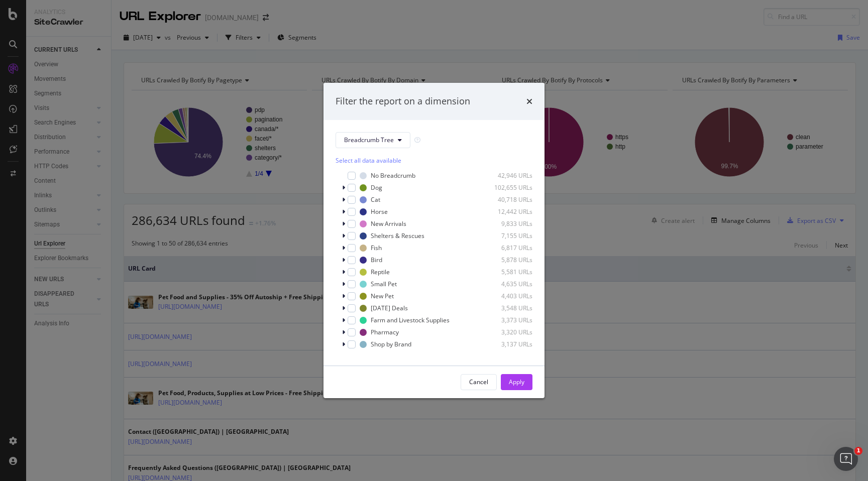 The width and height of the screenshot is (868, 481). What do you see at coordinates (434, 240) in the screenshot?
I see `div: modal` at bounding box center [434, 240].